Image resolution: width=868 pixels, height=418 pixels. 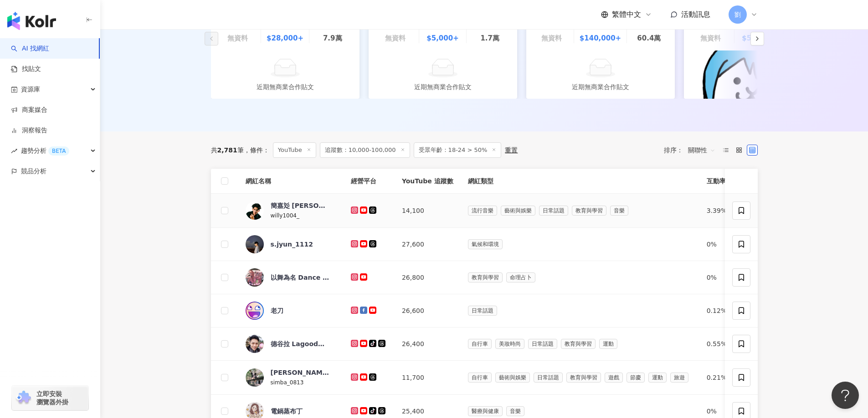 What do you see at coordinates (695, 14) in the screenshot?
I see `span: 活動訊息` at bounding box center [695, 14].